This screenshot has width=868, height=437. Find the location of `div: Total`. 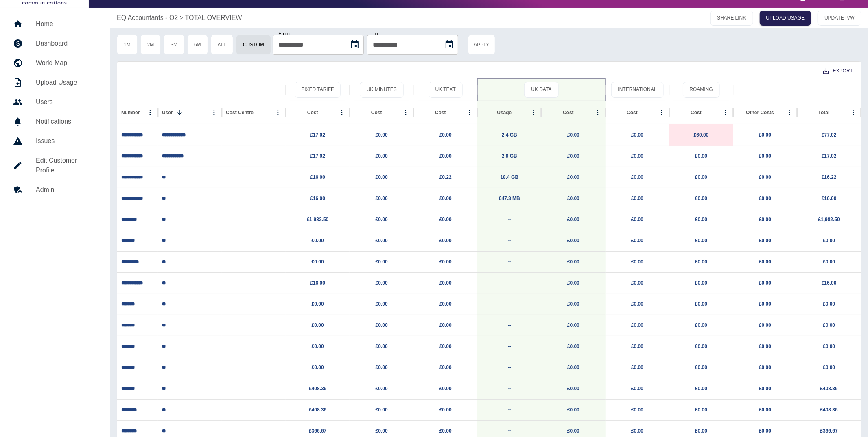

div: Total is located at coordinates (824, 113).